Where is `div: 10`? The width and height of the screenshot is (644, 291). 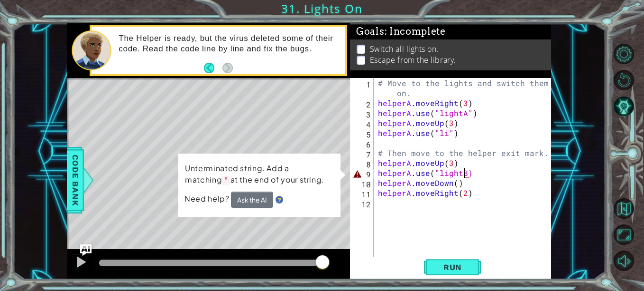
div: 10 is located at coordinates (363, 184).